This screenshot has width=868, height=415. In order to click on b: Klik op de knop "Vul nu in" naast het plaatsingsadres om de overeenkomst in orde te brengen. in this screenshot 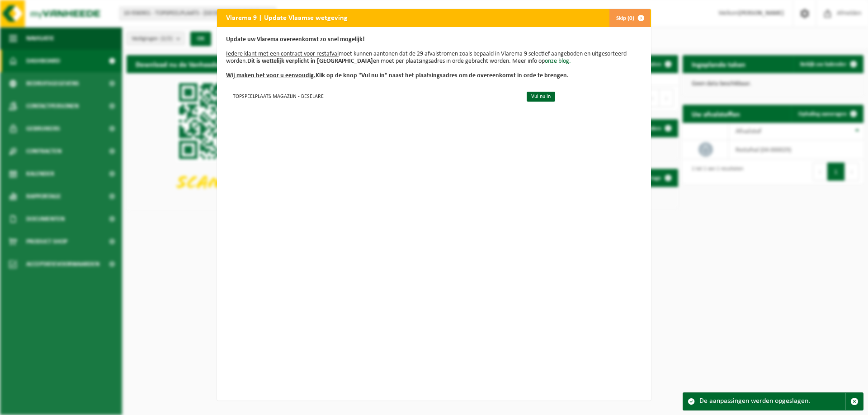, I will do `click(398, 76)`.